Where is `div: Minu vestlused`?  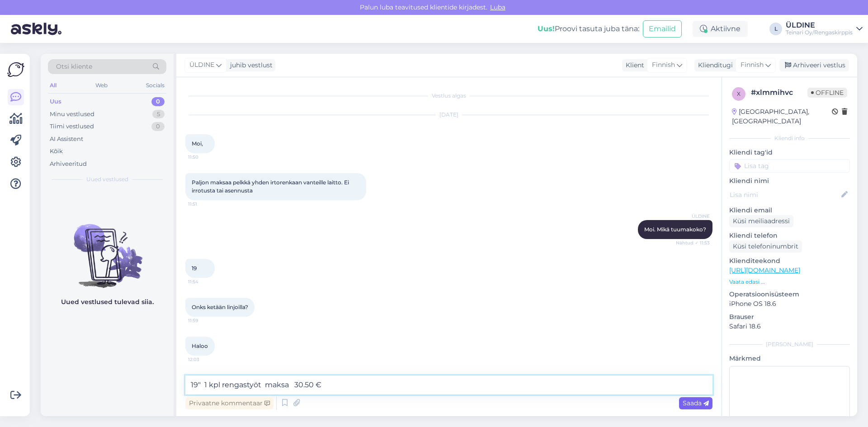 div: Minu vestlused is located at coordinates (72, 114).